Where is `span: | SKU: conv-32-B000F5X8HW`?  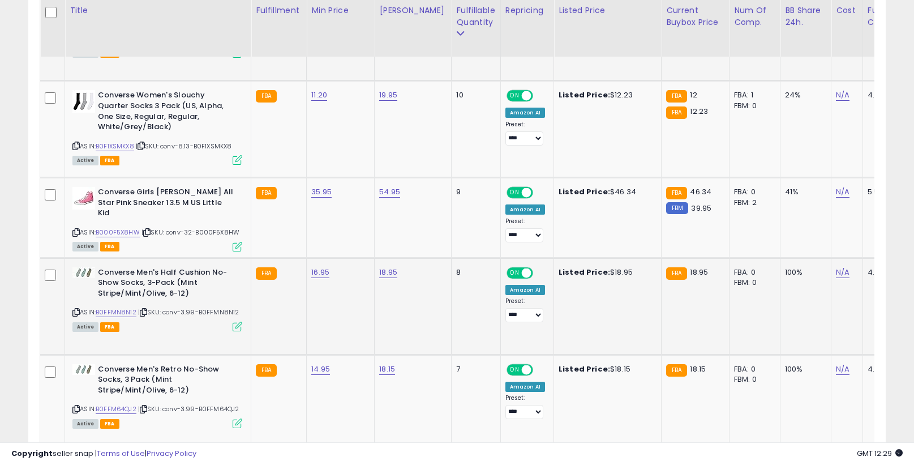 span: | SKU: conv-32-B000F5X8HW is located at coordinates (190, 232).